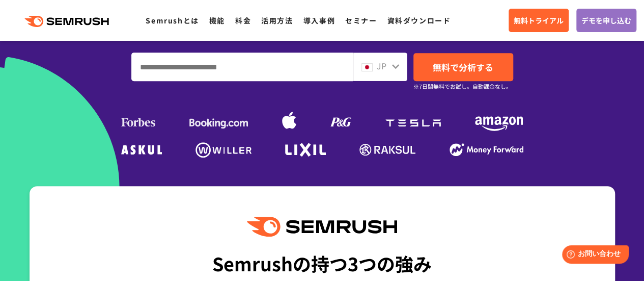 The width and height of the screenshot is (644, 281). Describe the element at coordinates (463, 67) in the screenshot. I see `span: 無料で分析する` at that location.